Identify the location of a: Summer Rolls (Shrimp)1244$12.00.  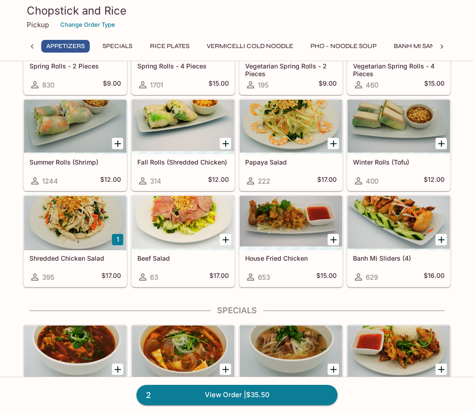
(75, 145).